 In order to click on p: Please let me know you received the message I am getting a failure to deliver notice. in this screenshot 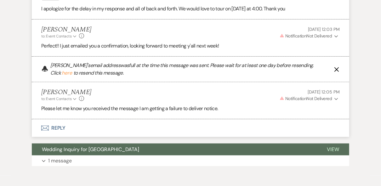, I will do `click(191, 109)`.